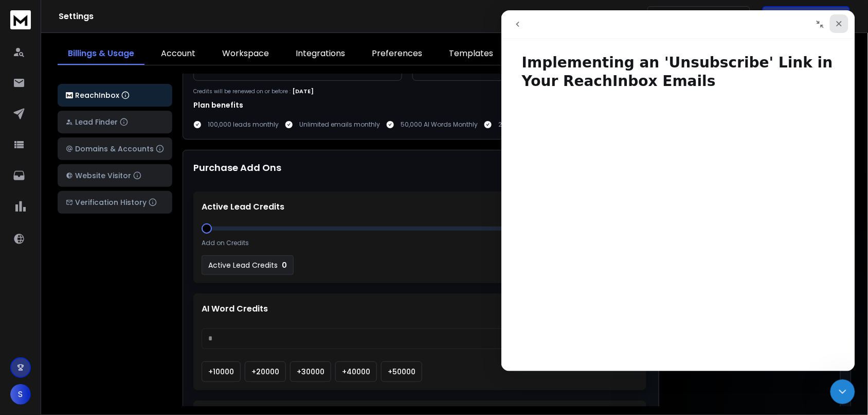  Describe the element at coordinates (284, 265) in the screenshot. I see `p: 0` at that location.